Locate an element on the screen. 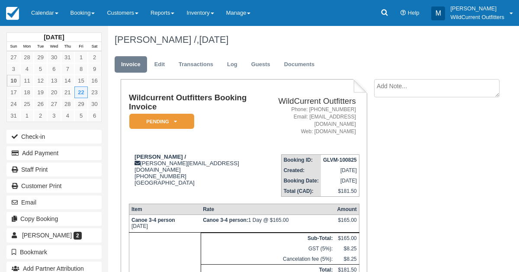  a: 15 is located at coordinates (81, 80).